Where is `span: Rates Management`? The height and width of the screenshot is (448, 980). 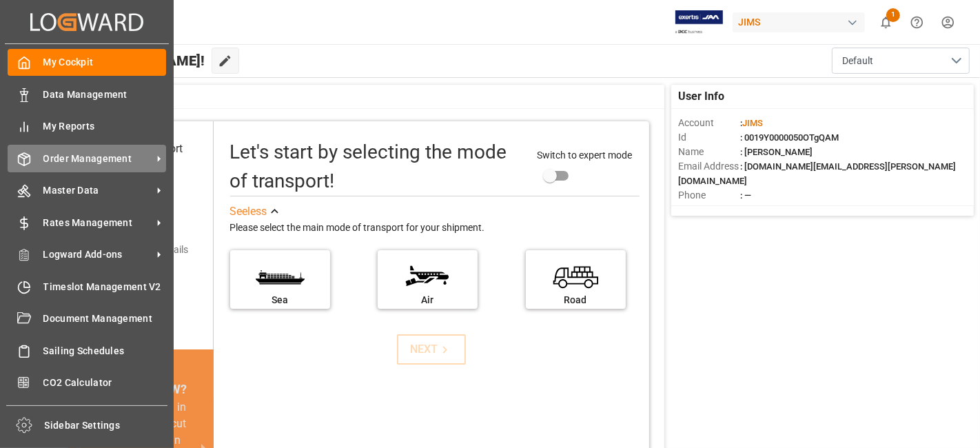 span: Rates Management is located at coordinates (98, 223).